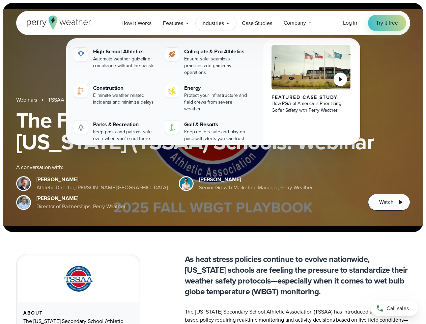 This screenshot has height=324, width=426. Describe the element at coordinates (136, 23) in the screenshot. I see `a: How it Works` at that location.